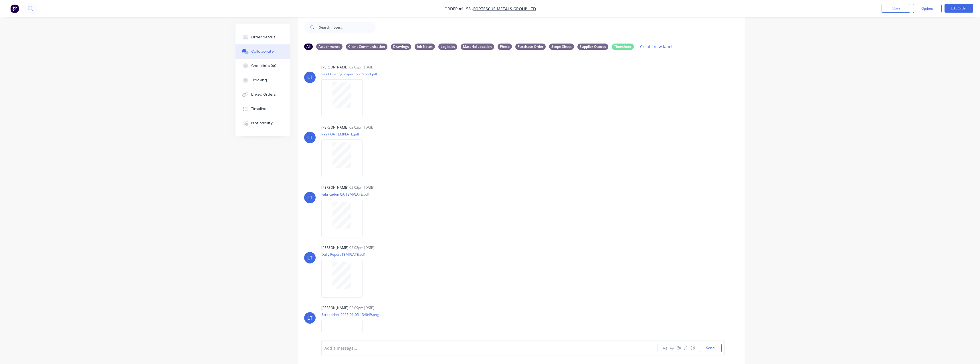  What do you see at coordinates (263, 52) in the screenshot?
I see `div: Collaborate` at bounding box center [263, 52].